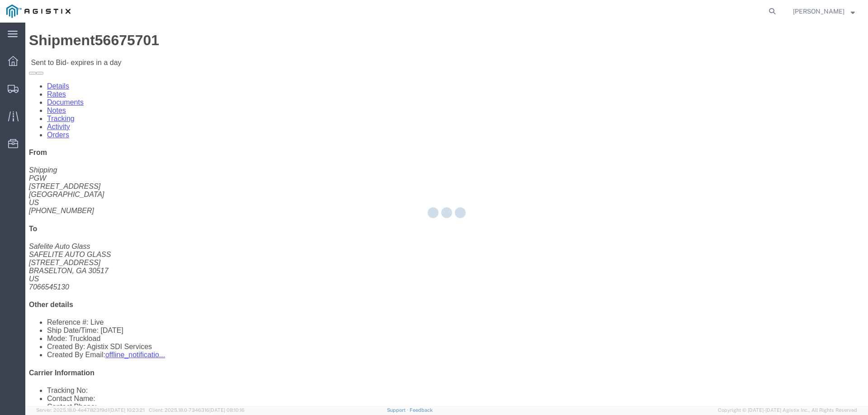 The image size is (868, 415). I want to click on img: logo, so click(39, 11).